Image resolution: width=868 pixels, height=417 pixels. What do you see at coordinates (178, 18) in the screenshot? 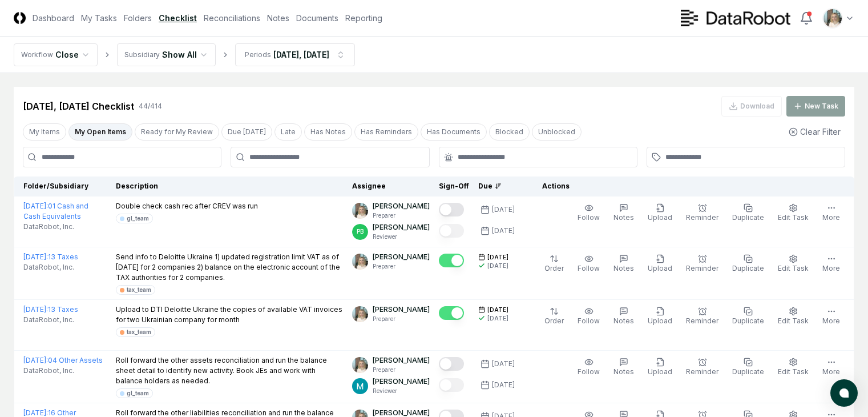
I see `a: Checklist` at bounding box center [178, 18].